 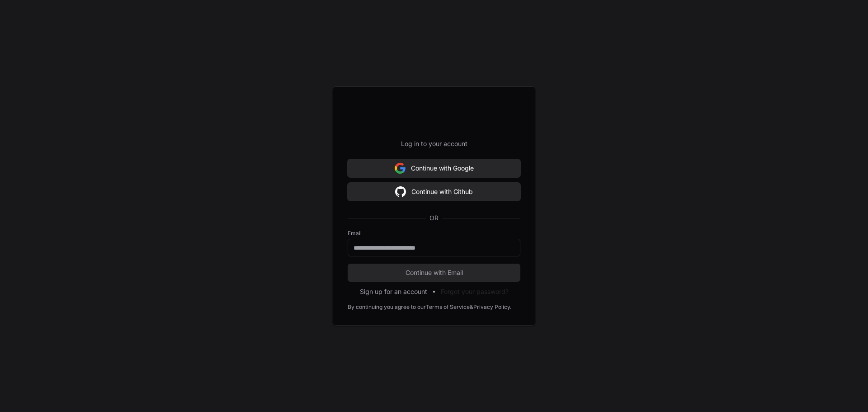 What do you see at coordinates (434, 168) in the screenshot?
I see `button: Continue with Google` at bounding box center [434, 168].